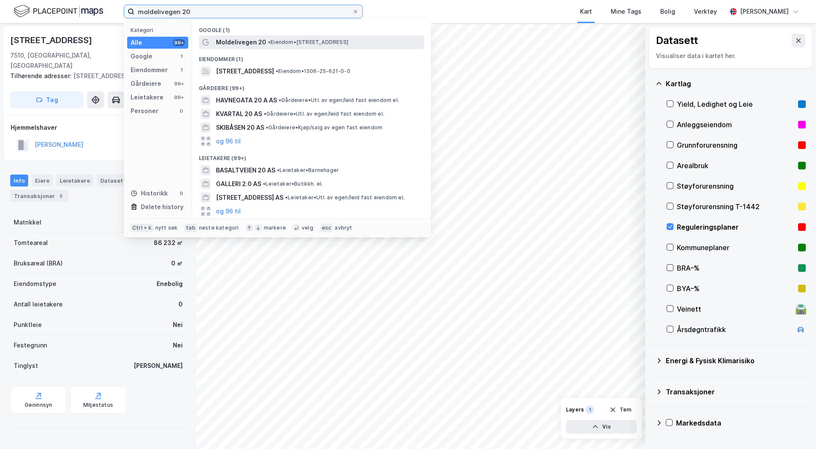 Image resolution: width=816 pixels, height=449 pixels. What do you see at coordinates (136, 43) in the screenshot?
I see `div: Alle` at bounding box center [136, 43].